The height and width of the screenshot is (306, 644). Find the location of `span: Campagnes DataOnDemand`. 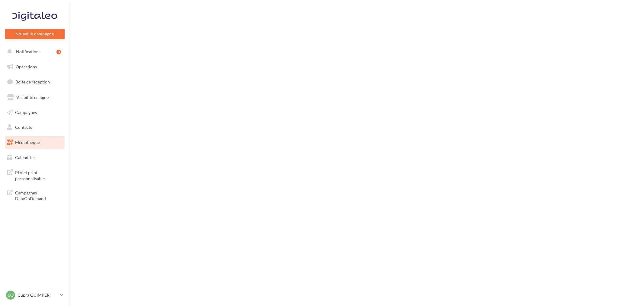

span: Campagnes DataOnDemand is located at coordinates (39, 195).